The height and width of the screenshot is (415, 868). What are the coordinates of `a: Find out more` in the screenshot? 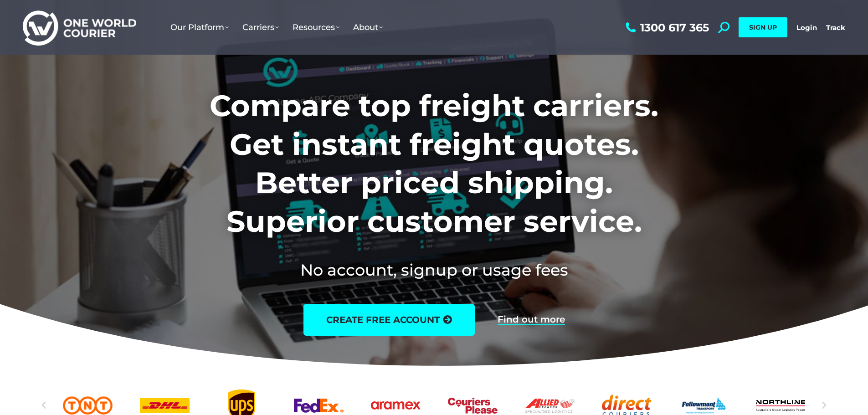 It's located at (531, 320).